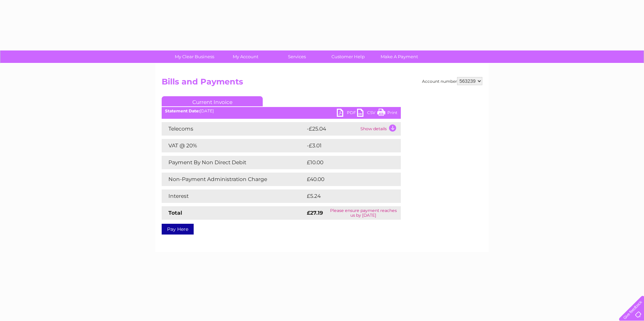 The image size is (644, 321). What do you see at coordinates (347, 113) in the screenshot?
I see `a: PDF` at bounding box center [347, 113].